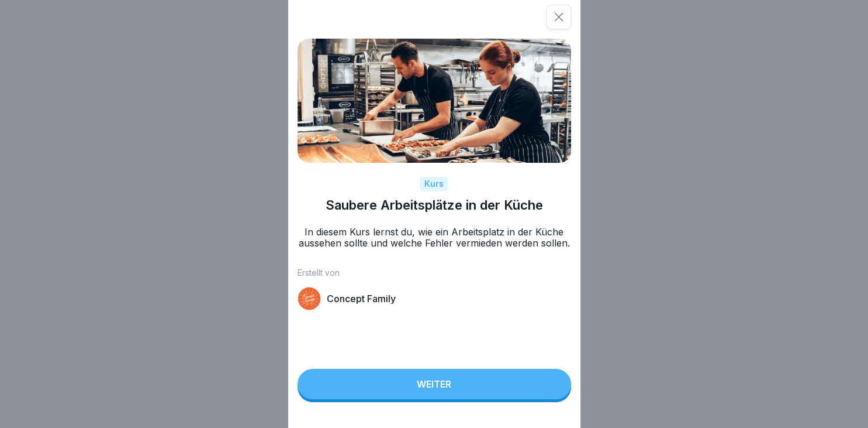 The height and width of the screenshot is (428, 868). I want to click on a: Weiter, so click(435, 385).